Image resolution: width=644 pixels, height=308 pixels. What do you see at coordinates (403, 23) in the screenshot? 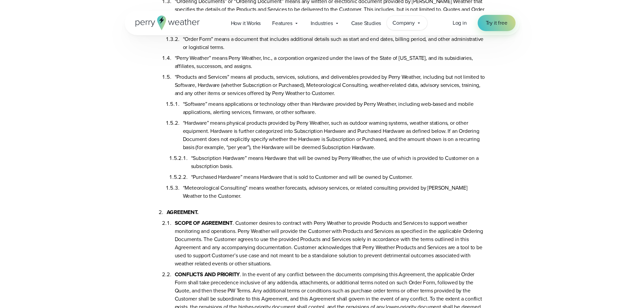
I see `span: Company` at bounding box center [403, 23].